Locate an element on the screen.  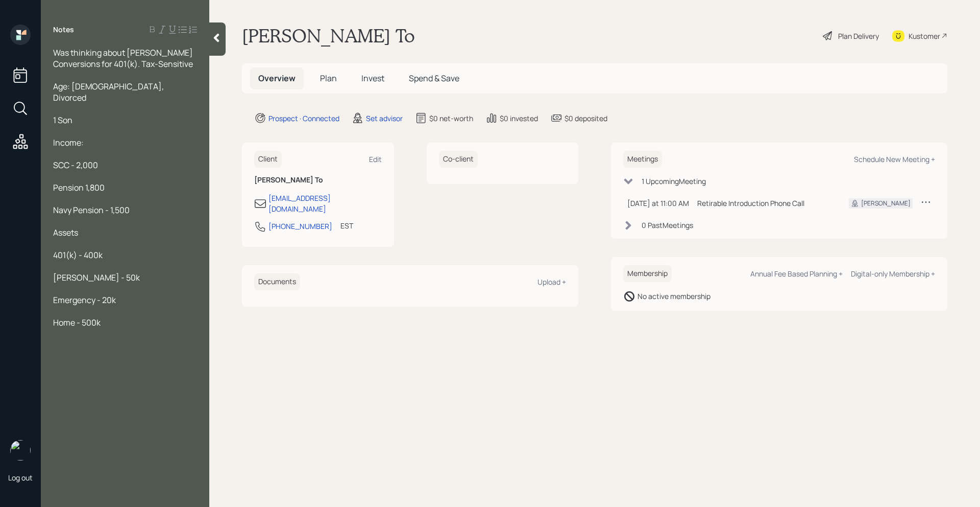
h6: Client is located at coordinates (268, 159).